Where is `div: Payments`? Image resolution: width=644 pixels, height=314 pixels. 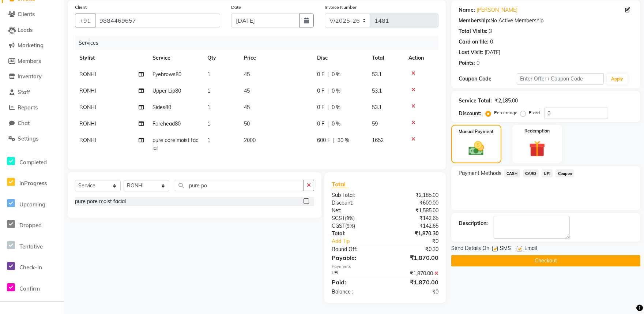 div: Payments is located at coordinates (385, 266).